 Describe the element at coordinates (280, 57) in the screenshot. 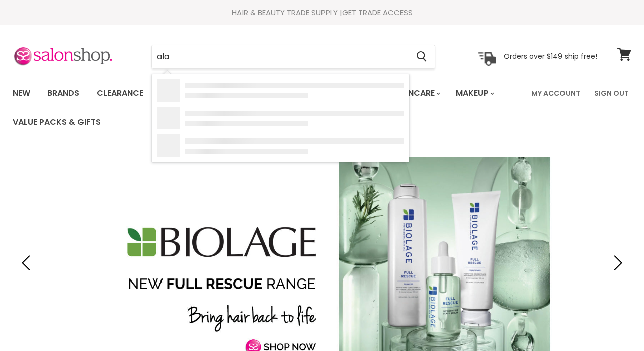

I see `input: Search` at that location.